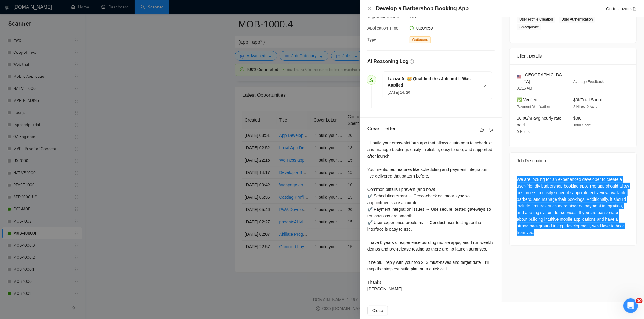  What do you see at coordinates (525, 88) in the screenshot?
I see `span: 01:16 AM` at bounding box center [525, 88].